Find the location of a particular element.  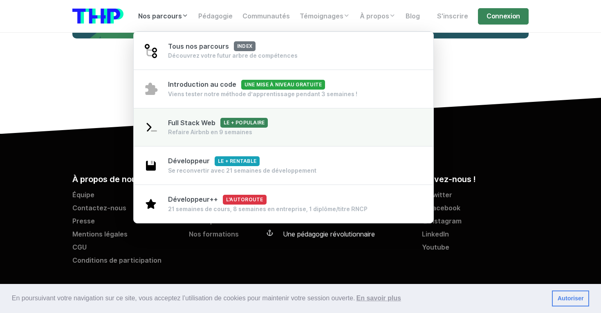

img: terminal-92af89cfa8d47c02adae11eb3e7f907c.svg is located at coordinates (151, 127).